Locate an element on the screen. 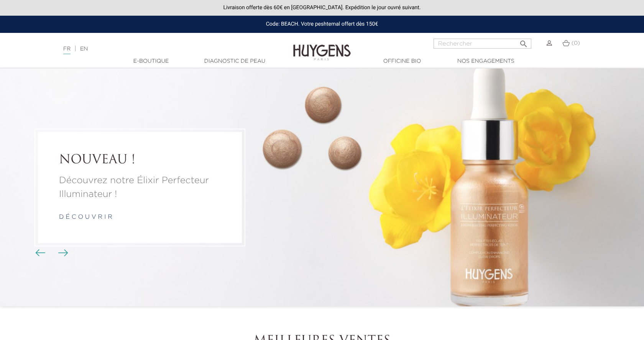 Image resolution: width=644 pixels, height=340 pixels. a: E-Boutique is located at coordinates (151, 61).